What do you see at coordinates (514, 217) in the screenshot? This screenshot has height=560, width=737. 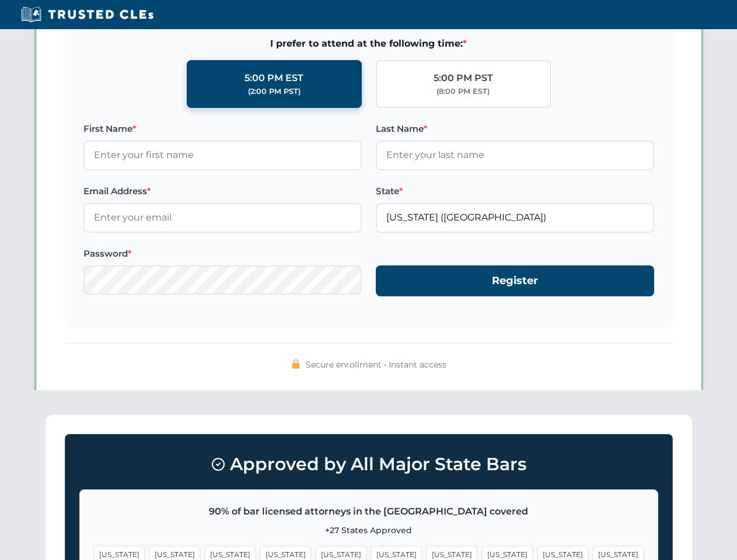 I see `input: Florida (FL)` at bounding box center [514, 217].